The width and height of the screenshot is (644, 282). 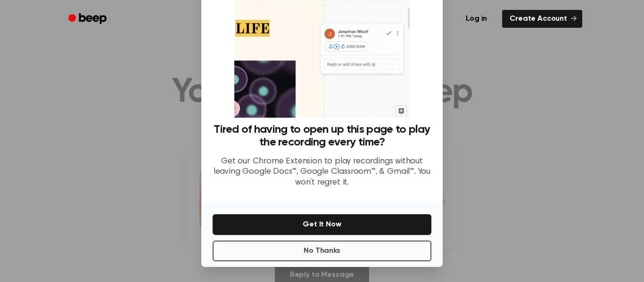 I want to click on a: Create Account, so click(x=542, y=19).